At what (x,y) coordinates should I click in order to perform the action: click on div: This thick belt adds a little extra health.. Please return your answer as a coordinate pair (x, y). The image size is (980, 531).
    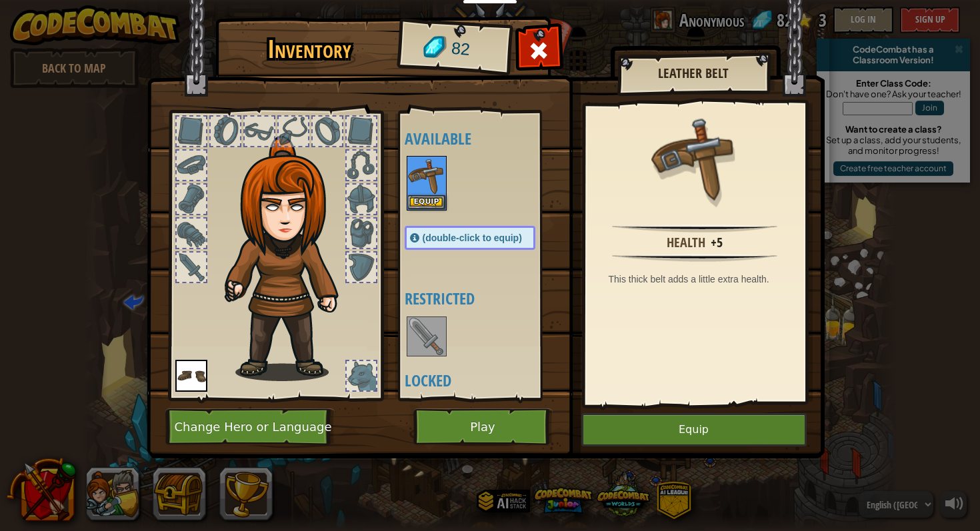
    Looking at the image, I should click on (698, 279).